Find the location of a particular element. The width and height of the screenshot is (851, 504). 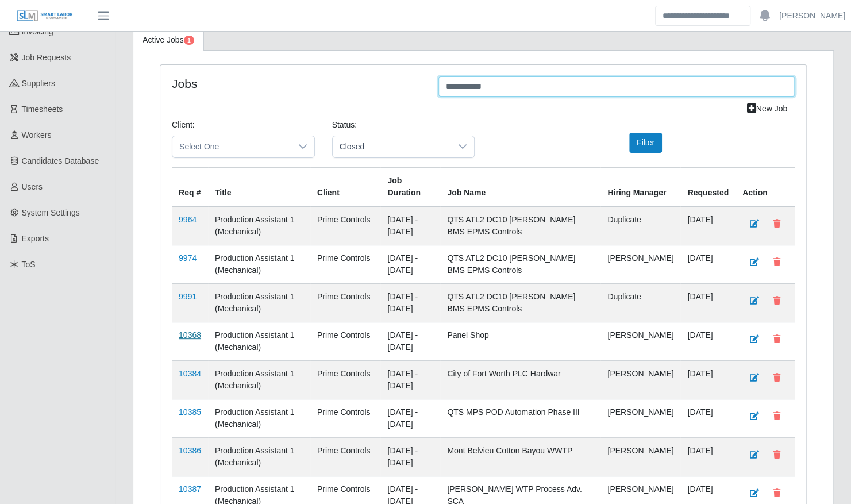

span: Users is located at coordinates (32, 187).